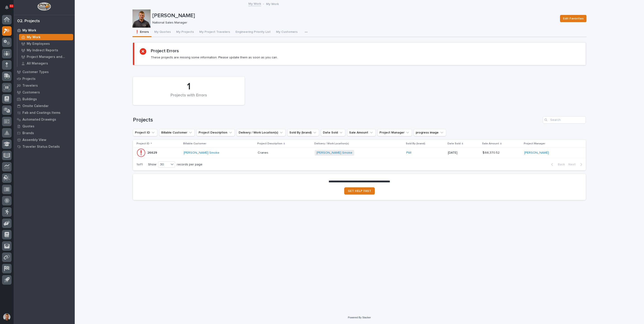  What do you see at coordinates (573, 165) in the screenshot?
I see `span: Next` at bounding box center [573, 165].